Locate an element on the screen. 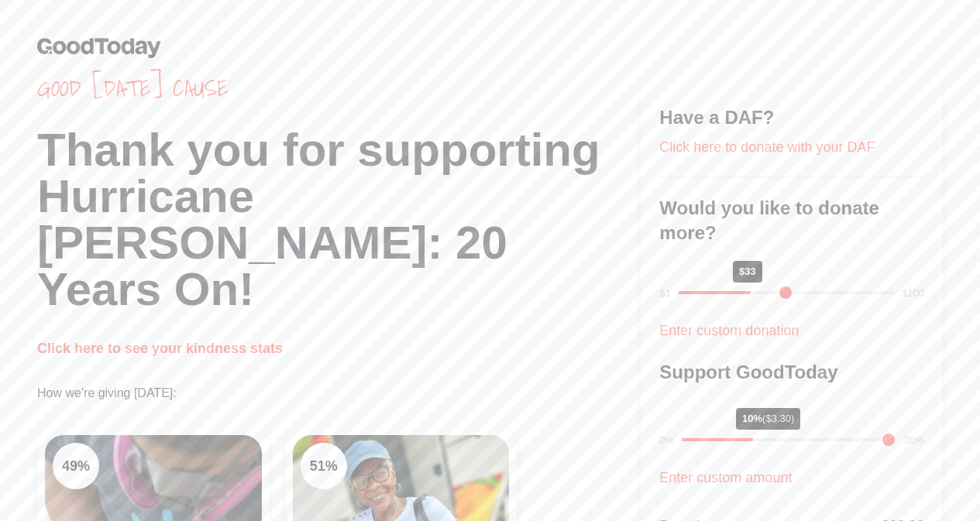 The height and width of the screenshot is (521, 980). div: 30% is located at coordinates (914, 440).